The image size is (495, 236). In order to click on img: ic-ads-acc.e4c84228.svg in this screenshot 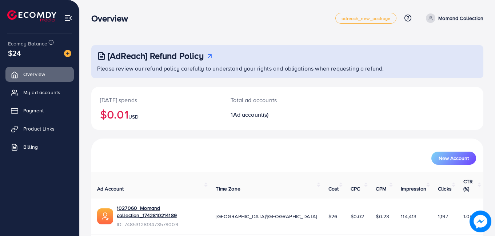, I will do `click(105, 216)`.